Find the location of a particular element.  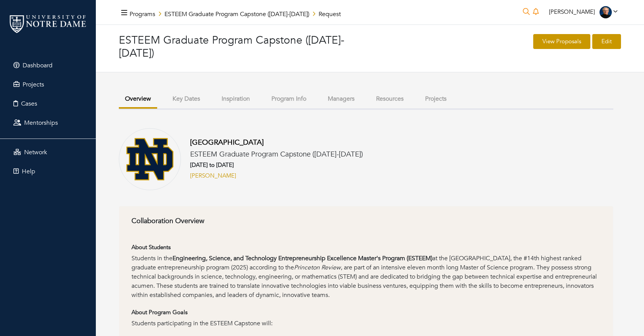

a: Cases is located at coordinates (48, 104).